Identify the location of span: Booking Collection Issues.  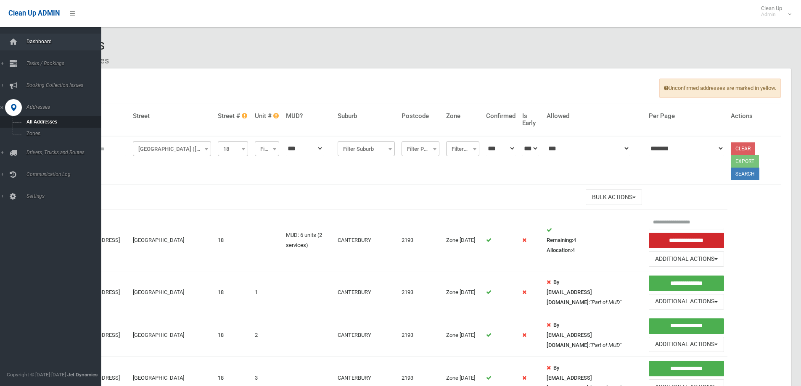
(66, 85).